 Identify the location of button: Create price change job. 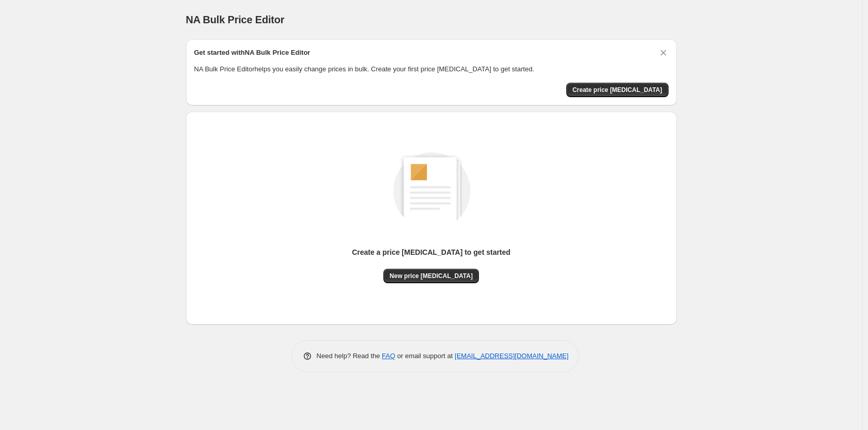
(617, 90).